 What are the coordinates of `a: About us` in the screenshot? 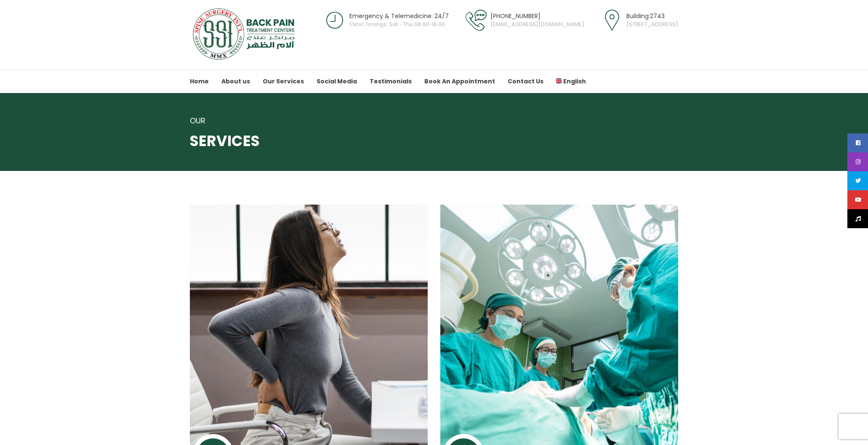 It's located at (236, 81).